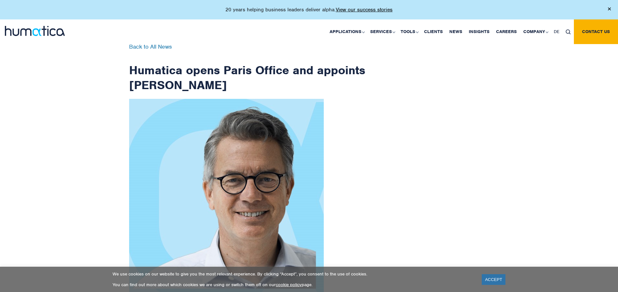  Describe the element at coordinates (293, 285) in the screenshot. I see `p: You can find out more about which cookies we are using or switch them off on our page.` at that location.